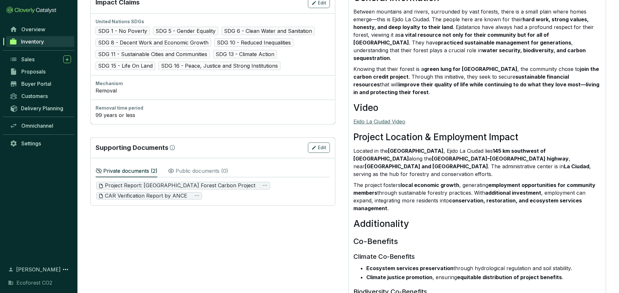 This screenshot has width=619, height=293. Describe the element at coordinates (125, 66) in the screenshot. I see `span: SDG 15 - Life On Land` at that location.